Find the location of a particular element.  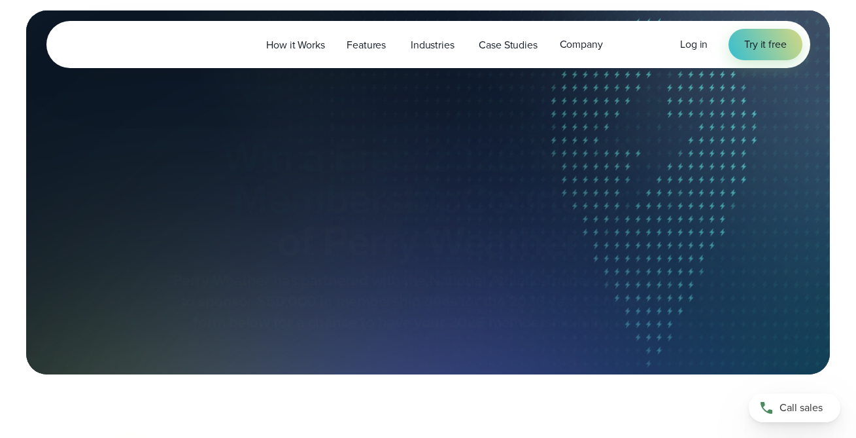

span: Industries is located at coordinates (432, 45).